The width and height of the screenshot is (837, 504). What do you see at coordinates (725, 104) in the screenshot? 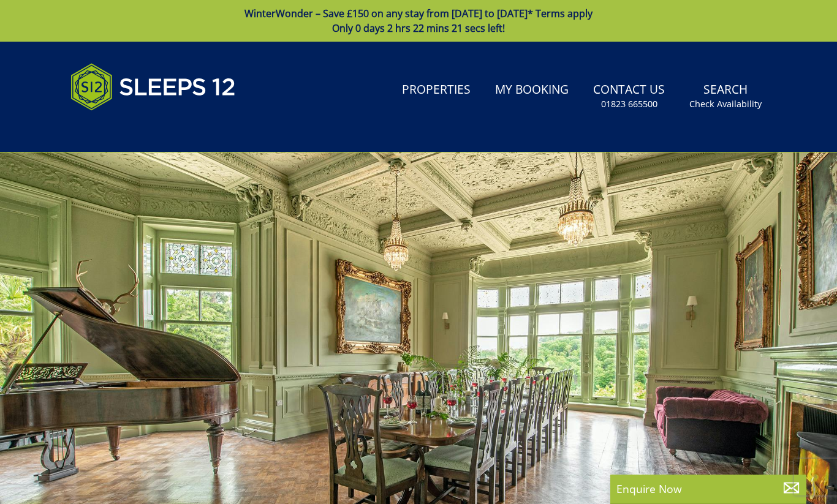
I see `small: Check Availability` at bounding box center [725, 104].